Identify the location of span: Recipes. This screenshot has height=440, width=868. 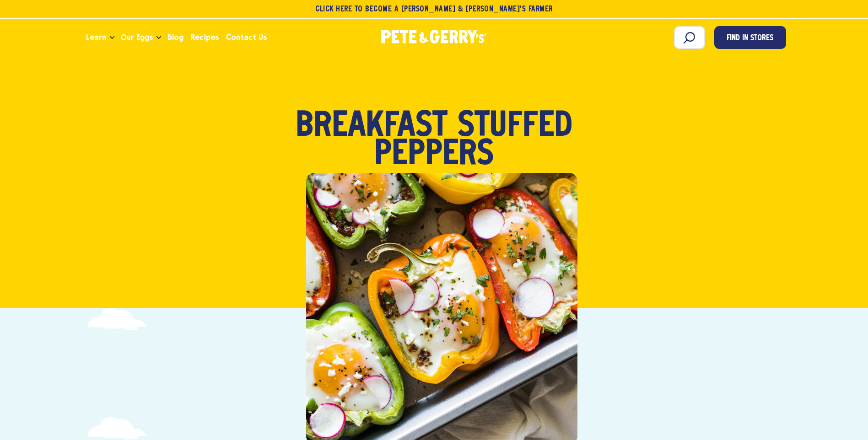
(205, 37).